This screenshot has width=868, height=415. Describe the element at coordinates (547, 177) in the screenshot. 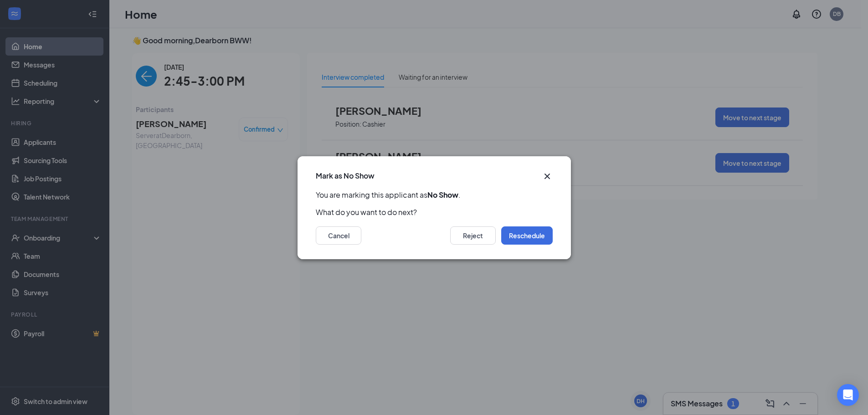

I see `svg: Cross` at that location.